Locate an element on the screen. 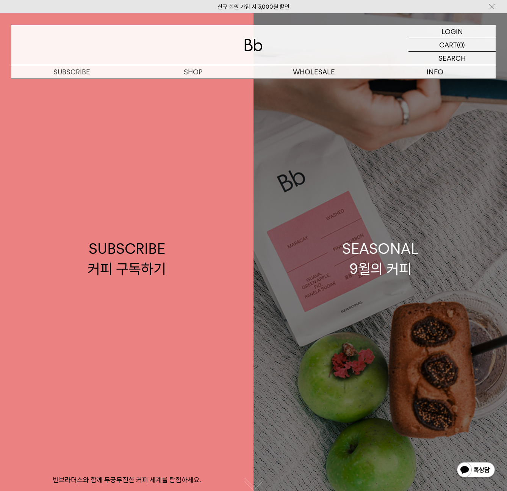 Image resolution: width=507 pixels, height=491 pixels. p: INFO is located at coordinates (436, 72).